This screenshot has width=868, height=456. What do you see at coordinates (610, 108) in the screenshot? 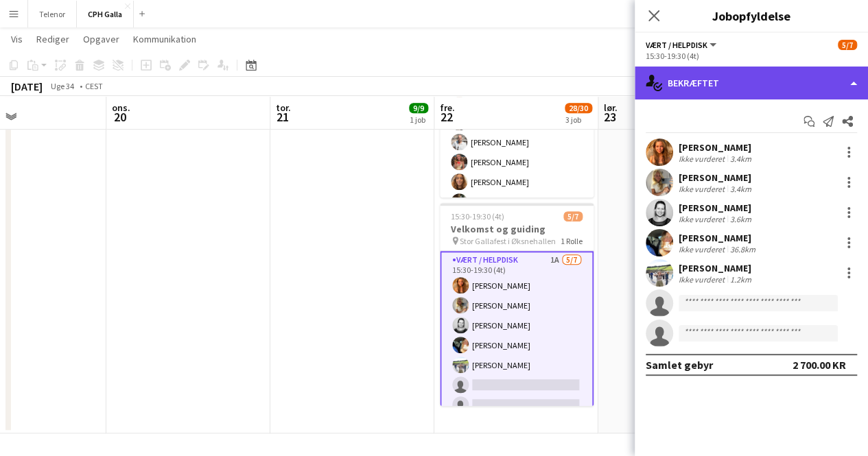
I see `span: lør.` at bounding box center [610, 108].